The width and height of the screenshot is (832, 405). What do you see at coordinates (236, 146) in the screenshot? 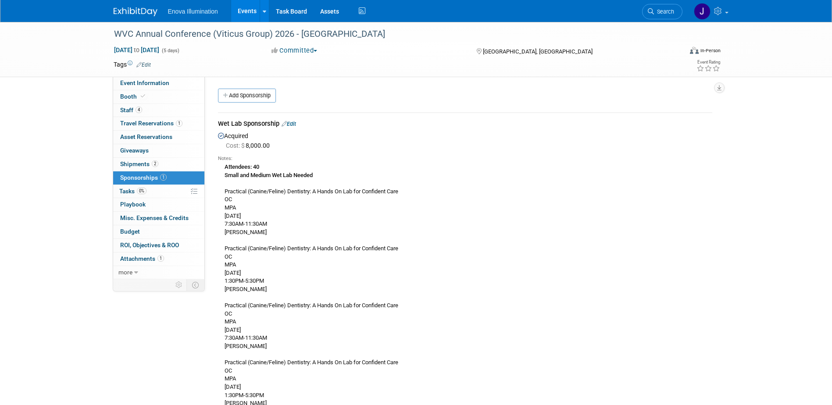
I see `span: Cost: $` at bounding box center [236, 146].